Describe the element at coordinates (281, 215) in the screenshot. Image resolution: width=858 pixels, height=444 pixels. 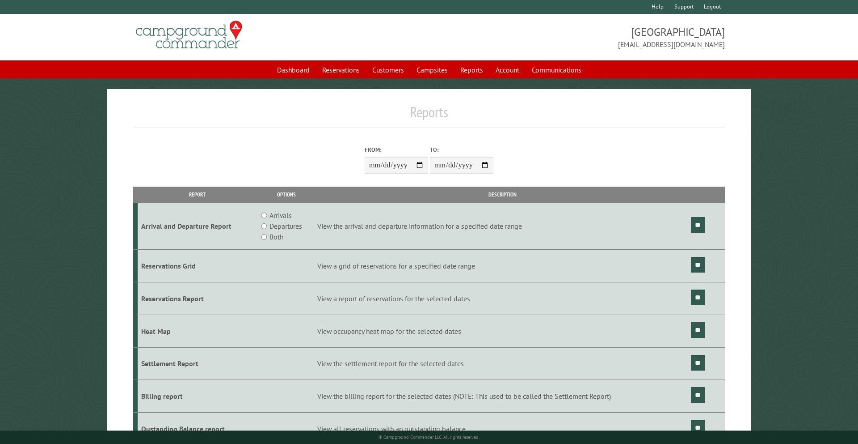
I see `label: Arrivals` at that location.